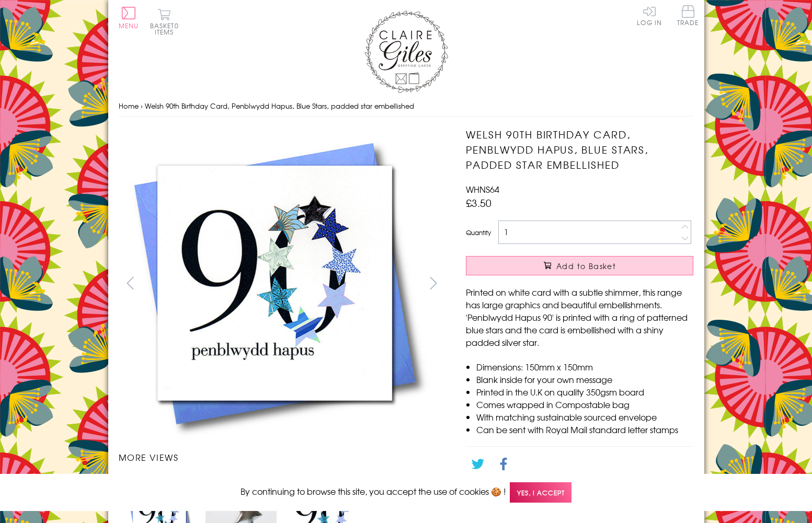  I want to click on img: Claire Giles Greetings Cards, so click(406, 52).